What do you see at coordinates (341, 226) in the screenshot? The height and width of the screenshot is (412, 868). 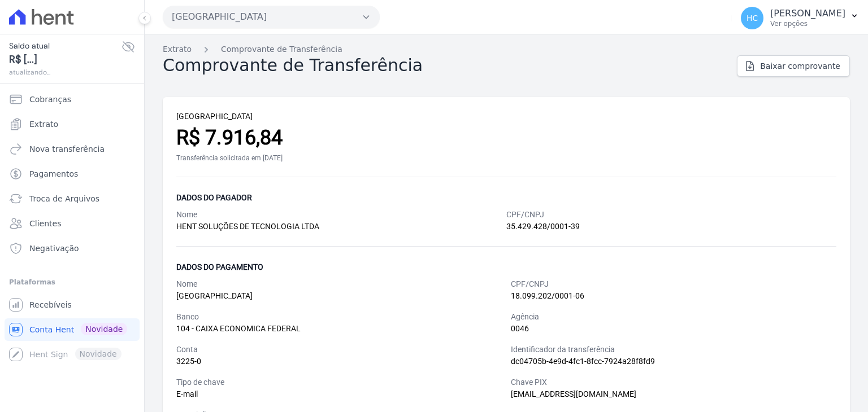 I see `div: HENT SOLUÇÕES DE TECNOLOGIA LTDA` at bounding box center [341, 226].